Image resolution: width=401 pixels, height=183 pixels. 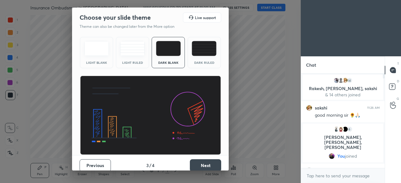 I want to click on h2: Choose your slide theme, so click(x=115, y=18).